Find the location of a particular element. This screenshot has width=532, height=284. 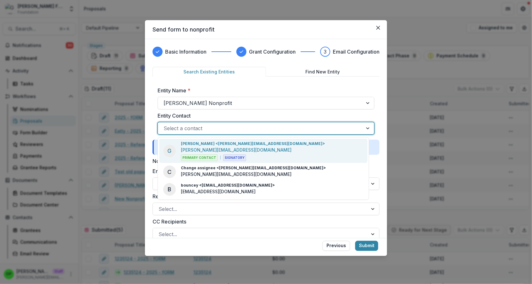

div: Progress is located at coordinates (266, 52).